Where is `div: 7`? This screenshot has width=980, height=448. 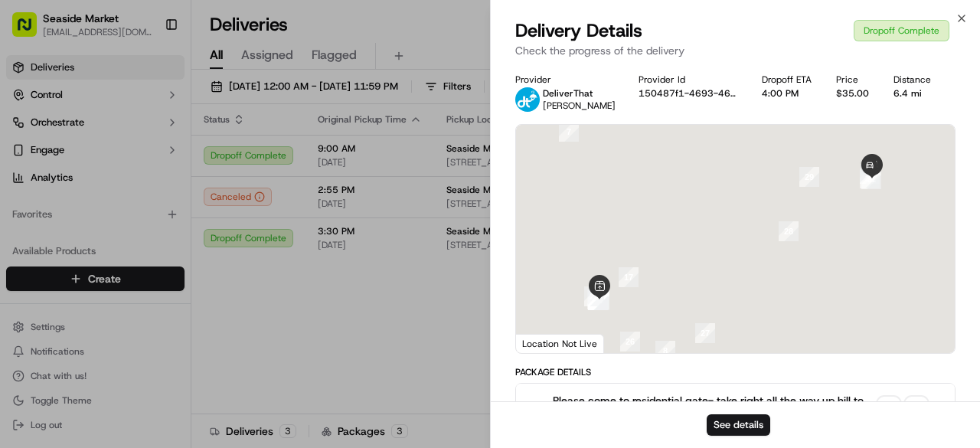
div: 7 is located at coordinates (569, 132).